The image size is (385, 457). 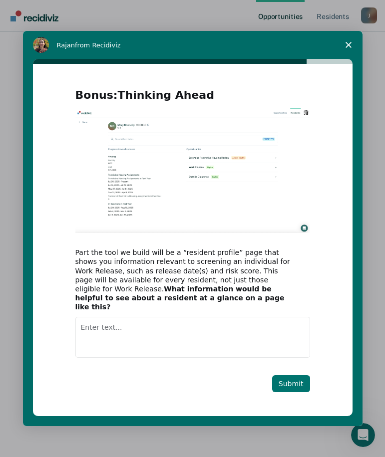 What do you see at coordinates (98, 45) in the screenshot?
I see `span: from Recidiviz` at bounding box center [98, 45].